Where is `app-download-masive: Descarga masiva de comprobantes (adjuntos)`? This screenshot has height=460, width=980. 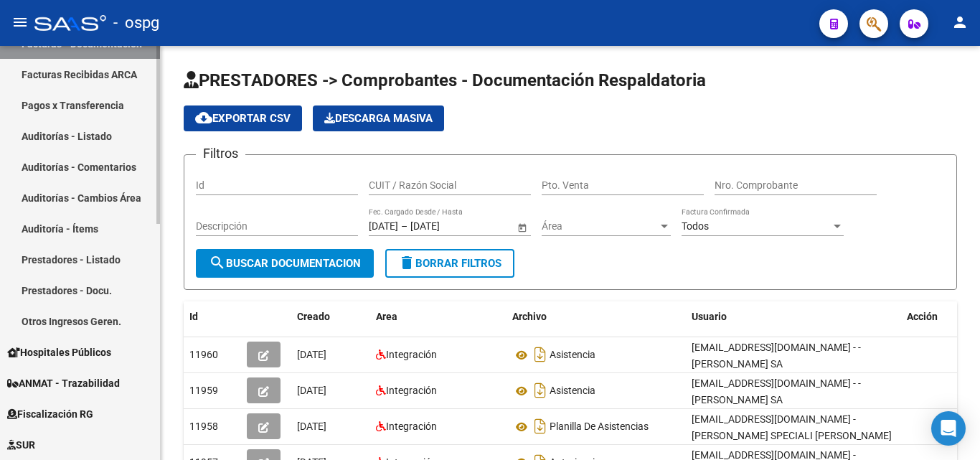
app-download-masive: Descarga masiva de comprobantes (adjuntos) is located at coordinates (378, 118).